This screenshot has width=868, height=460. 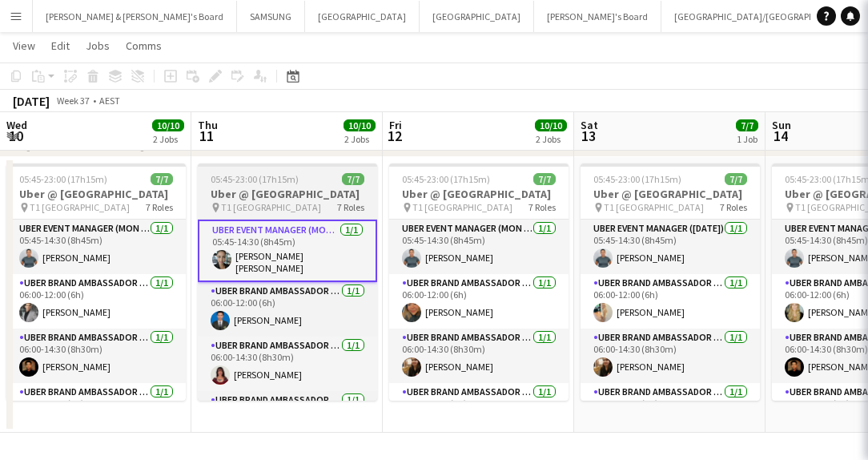 I want to click on a: View, so click(x=24, y=45).